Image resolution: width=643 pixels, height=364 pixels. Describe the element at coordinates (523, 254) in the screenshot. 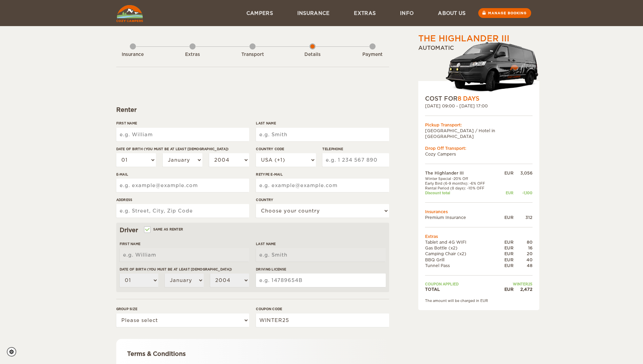

I see `div: 20` at that location.